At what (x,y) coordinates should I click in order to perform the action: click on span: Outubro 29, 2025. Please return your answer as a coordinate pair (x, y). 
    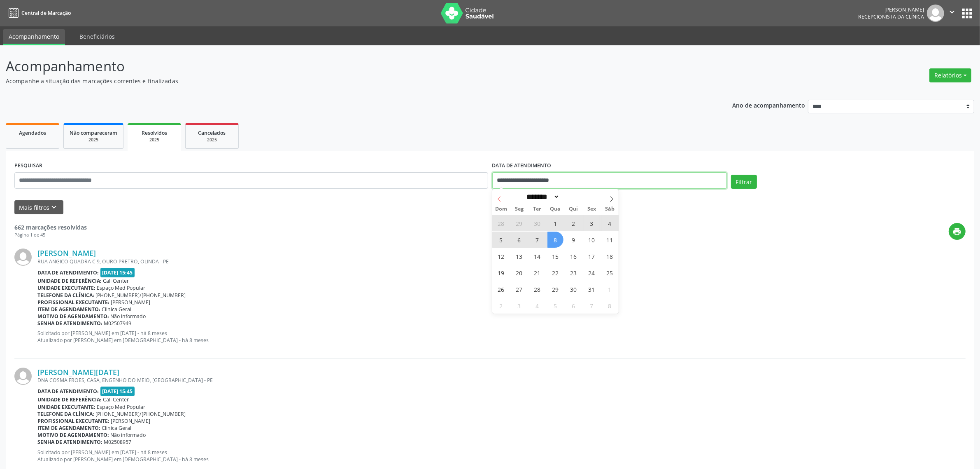
    Looking at the image, I should click on (556, 288).